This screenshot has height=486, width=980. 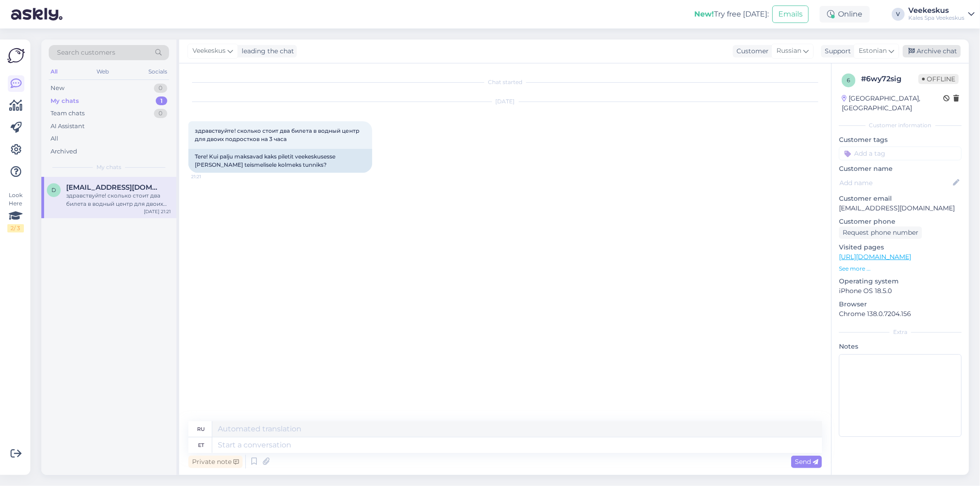 I want to click on input: Add a tag, so click(x=900, y=154).